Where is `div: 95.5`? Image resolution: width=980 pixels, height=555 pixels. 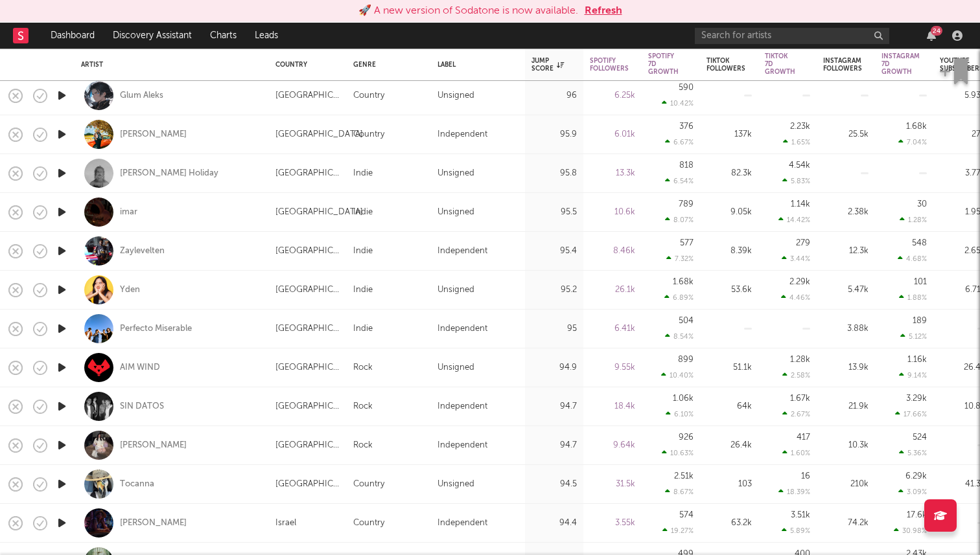 div: 95.5 is located at coordinates (554, 213).